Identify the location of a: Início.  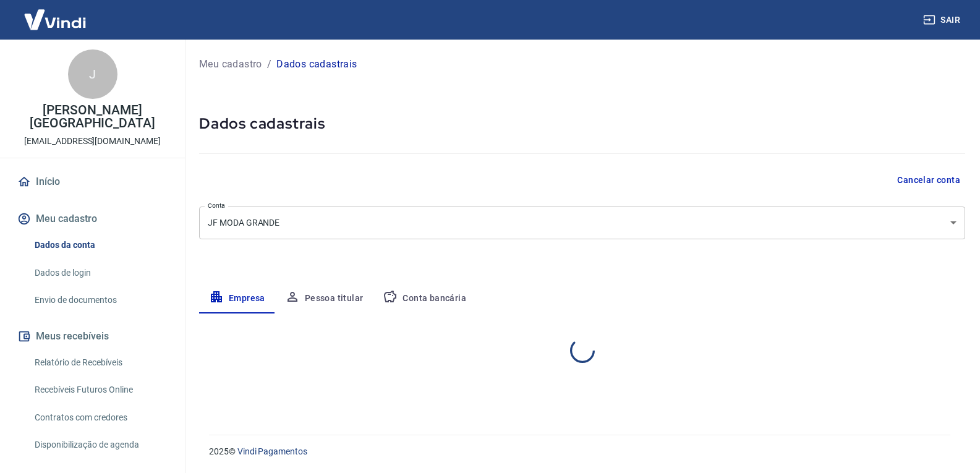
(92, 182).